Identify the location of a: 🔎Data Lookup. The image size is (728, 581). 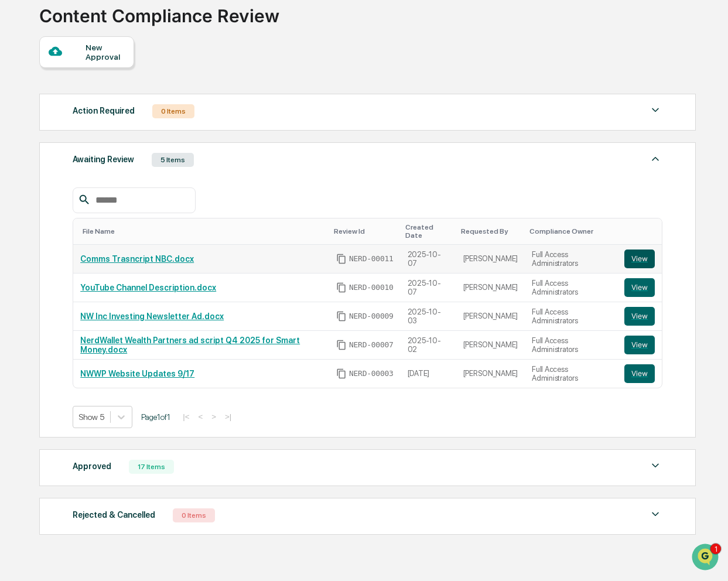
(43, 236).